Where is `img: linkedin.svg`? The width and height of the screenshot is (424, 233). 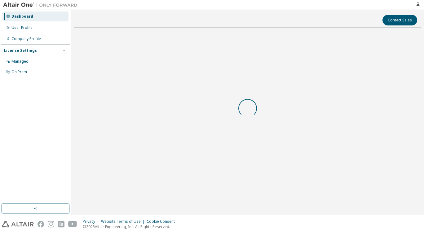
img: linkedin.svg is located at coordinates (61, 224).